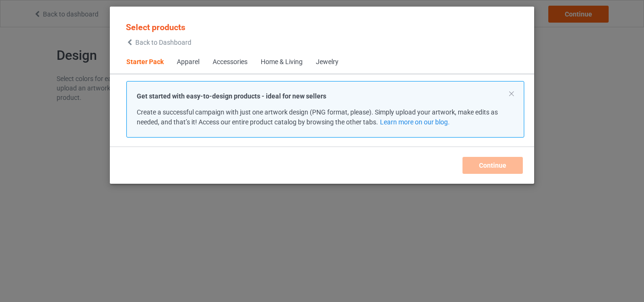 The width and height of the screenshot is (644, 302). I want to click on div: Jewelry, so click(327, 62).